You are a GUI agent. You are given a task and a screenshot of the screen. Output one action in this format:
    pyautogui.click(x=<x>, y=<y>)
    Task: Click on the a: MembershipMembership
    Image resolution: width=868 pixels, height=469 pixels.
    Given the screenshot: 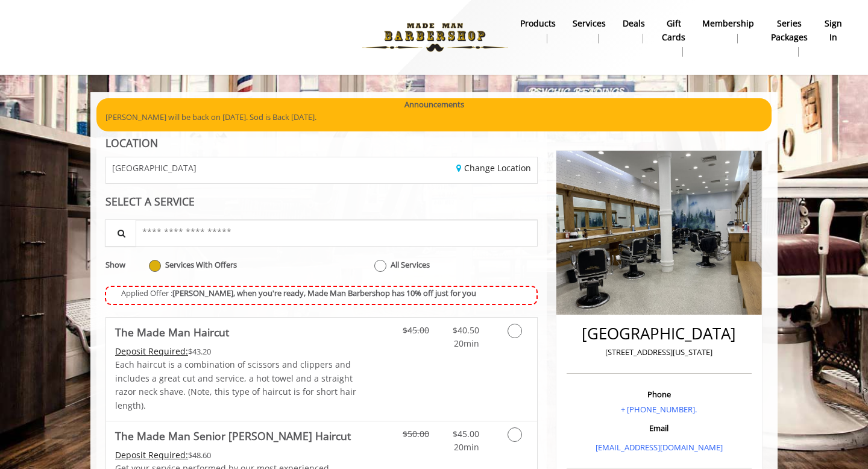 What is the action you would take?
    pyautogui.click(x=728, y=31)
    